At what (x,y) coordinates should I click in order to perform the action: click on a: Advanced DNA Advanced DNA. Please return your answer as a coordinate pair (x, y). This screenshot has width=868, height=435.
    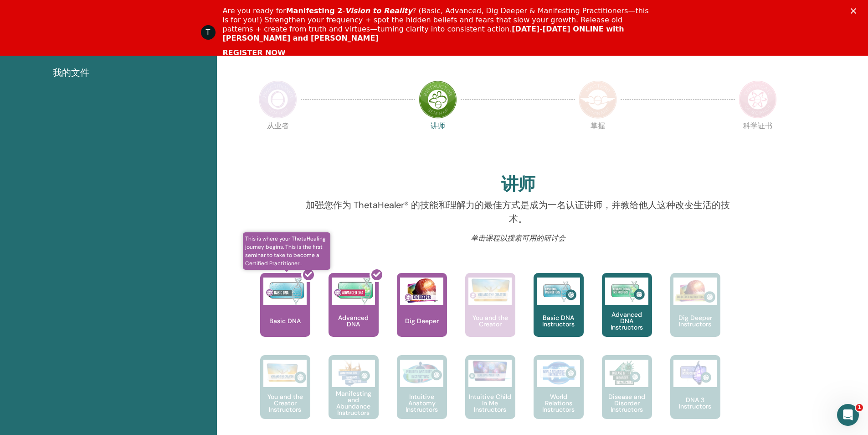
    Looking at the image, I should click on (354, 314).